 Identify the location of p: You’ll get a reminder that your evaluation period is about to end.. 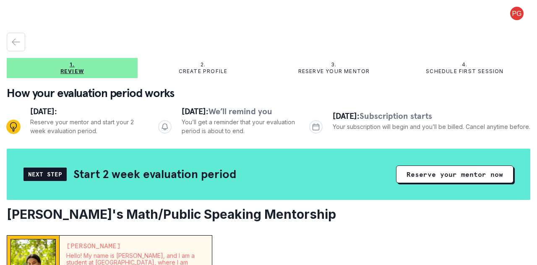
(239, 126).